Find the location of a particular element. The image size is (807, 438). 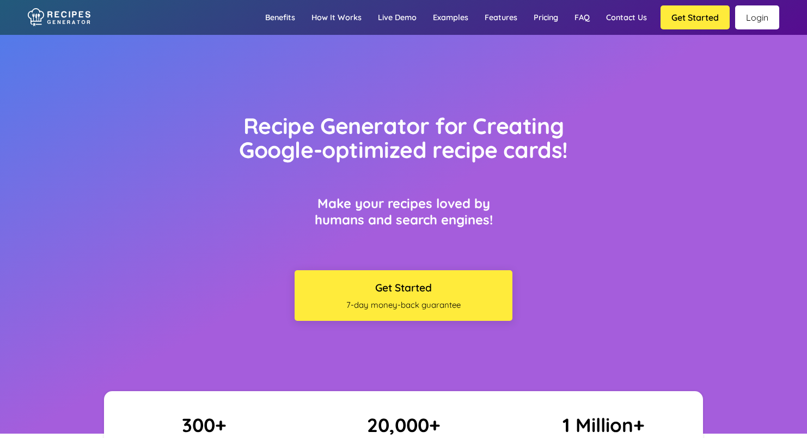

h1: Recipe Generator for Creating Google-optimized recipe cards! is located at coordinates (403, 138).